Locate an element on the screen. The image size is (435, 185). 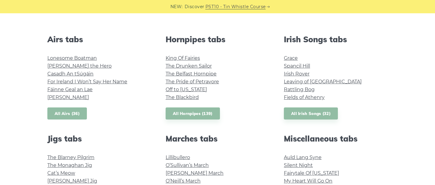
a: All Irish Songs (32) is located at coordinates (311, 114).